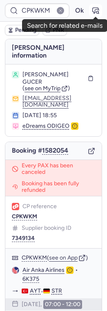  Describe the element at coordinates (15, 206) in the screenshot. I see `figure: 1L airline logo` at that location.